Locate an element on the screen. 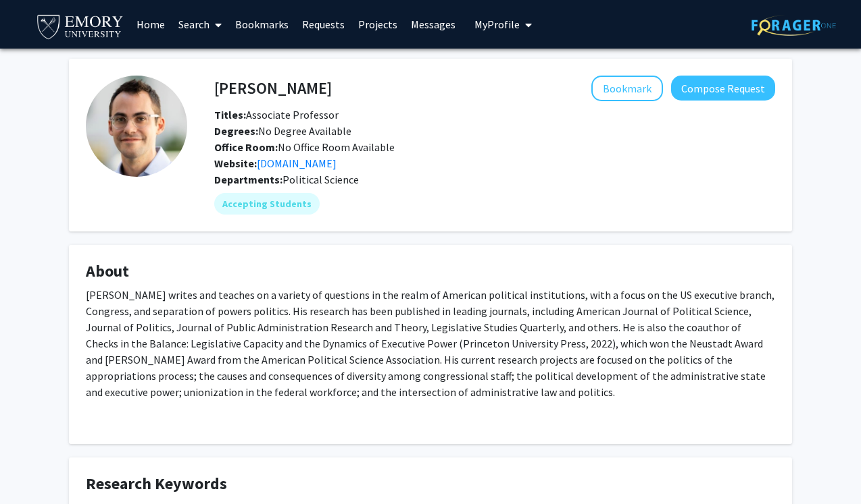 Image resolution: width=861 pixels, height=504 pixels. img: Emory University Logo is located at coordinates (80, 26).